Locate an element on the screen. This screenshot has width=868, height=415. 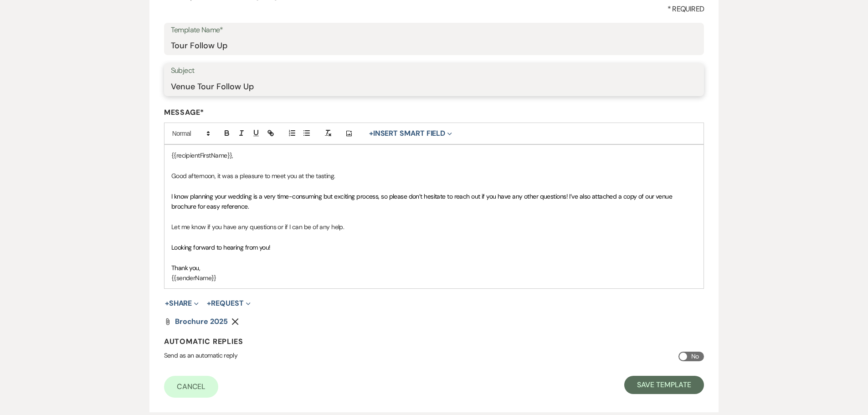
p: {{senderName}} is located at coordinates (434, 278).